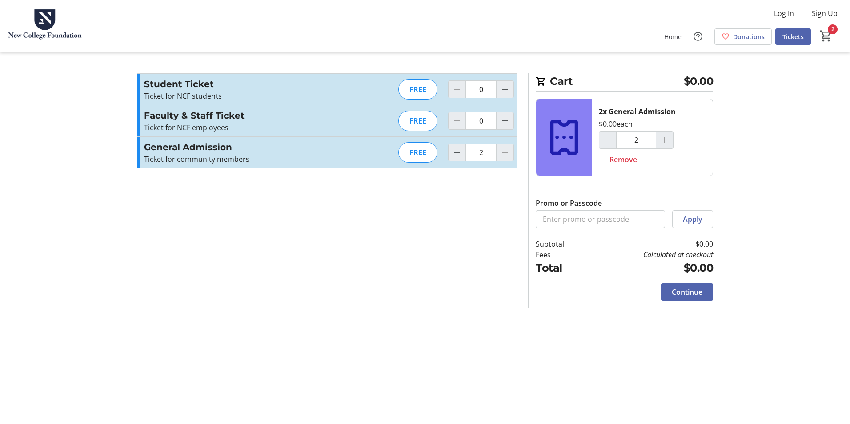 The width and height of the screenshot is (850, 424). Describe the element at coordinates (561, 244) in the screenshot. I see `td: Subtotal` at that location.